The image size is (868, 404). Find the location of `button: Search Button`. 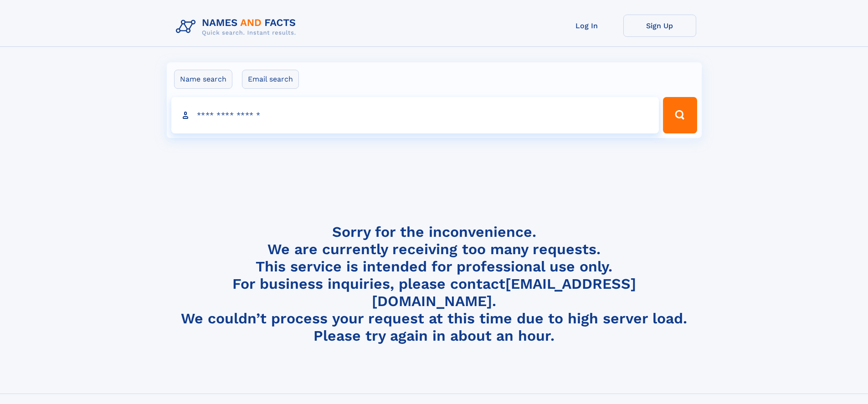

button: Search Button is located at coordinates (679, 115).